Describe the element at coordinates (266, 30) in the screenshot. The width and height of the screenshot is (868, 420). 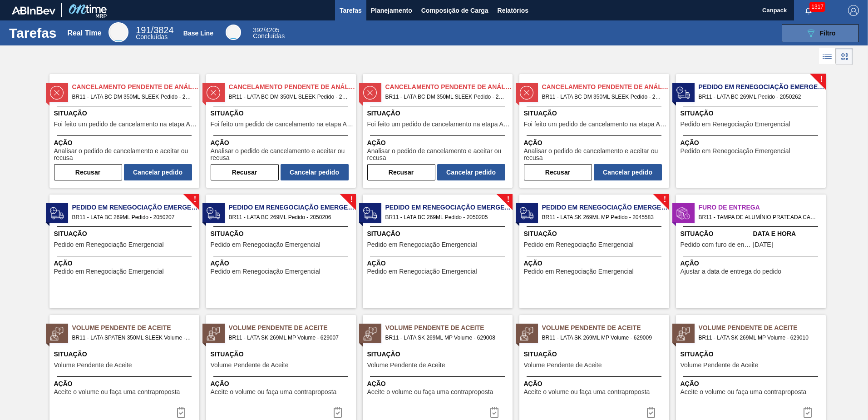
I see `span: / 4205` at that location.